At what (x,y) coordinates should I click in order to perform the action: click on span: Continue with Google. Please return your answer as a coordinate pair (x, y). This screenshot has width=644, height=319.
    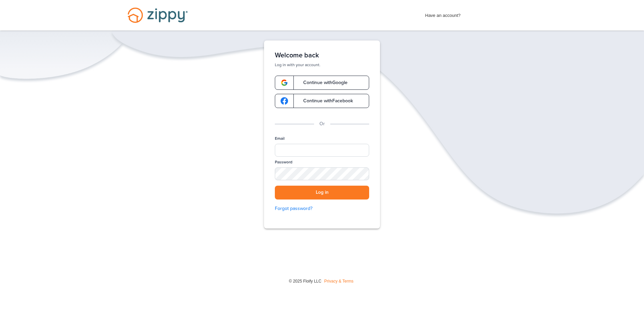
    Looking at the image, I should click on (322, 82).